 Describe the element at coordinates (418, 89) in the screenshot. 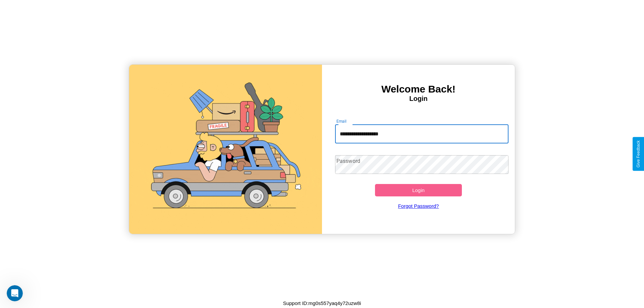

I see `h3: Welcome Back!` at that location.